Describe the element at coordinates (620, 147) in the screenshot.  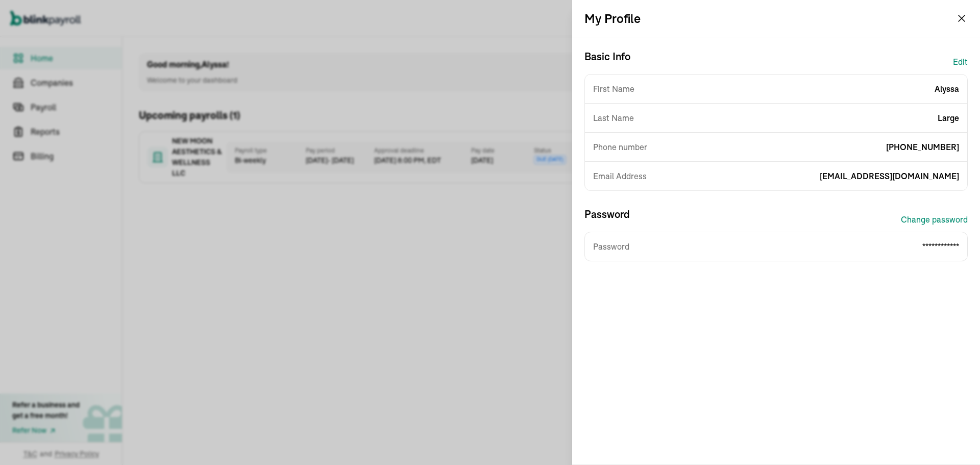
I see `span: Phone number` at that location.